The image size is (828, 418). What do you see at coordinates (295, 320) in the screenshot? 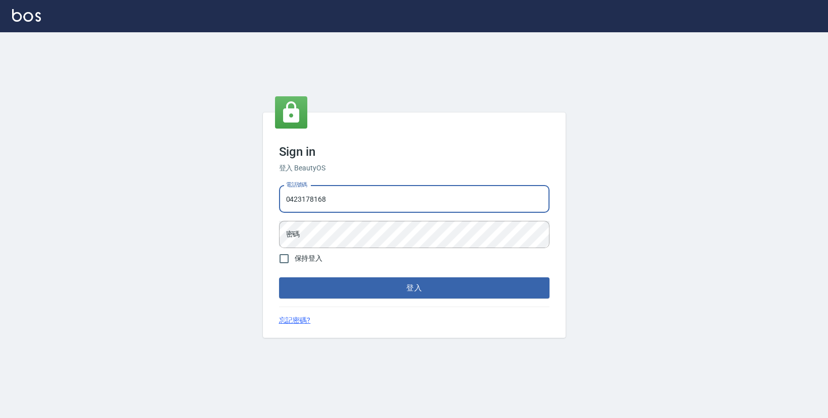
I see `a: 忘記密碼?` at bounding box center [295, 320].